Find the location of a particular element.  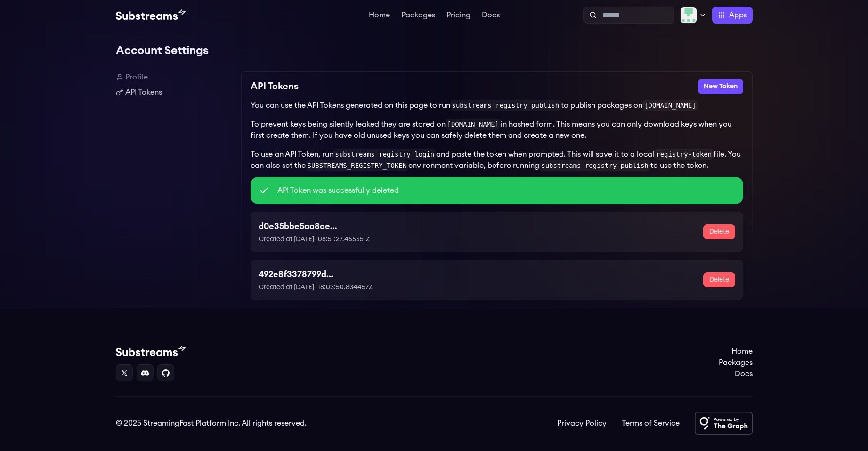

code: substreams registry login is located at coordinates (385, 155).